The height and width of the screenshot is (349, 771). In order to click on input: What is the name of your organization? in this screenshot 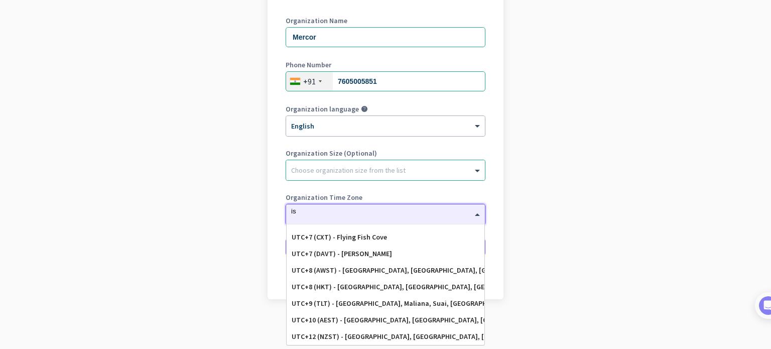, I will do `click(386, 37)`.